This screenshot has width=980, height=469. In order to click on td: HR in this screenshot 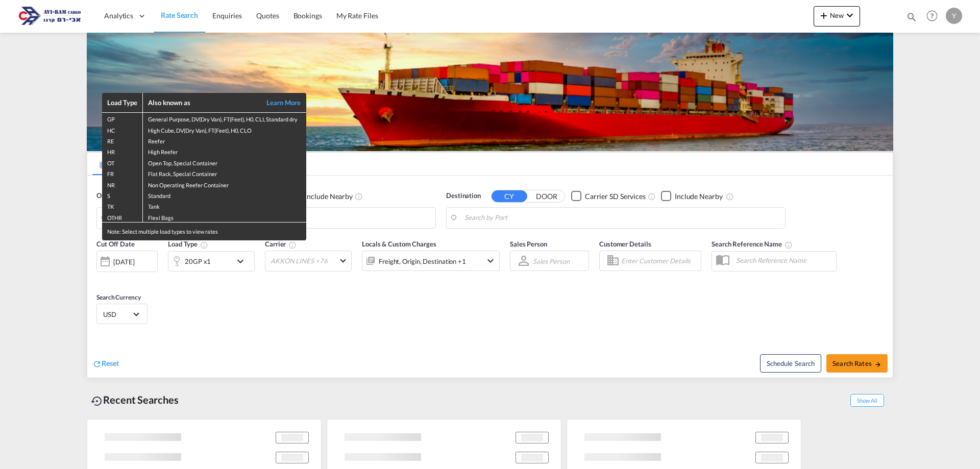, I will do `click(123, 151)`.